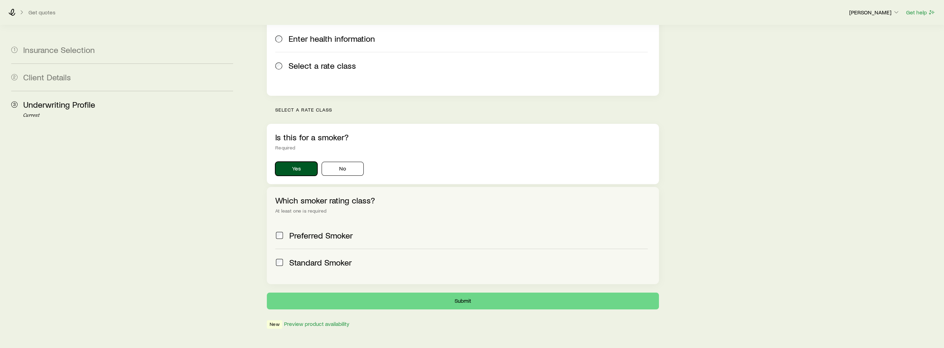 This screenshot has height=348, width=944. Describe the element at coordinates (59, 50) in the screenshot. I see `span: Insurance Selection` at that location.